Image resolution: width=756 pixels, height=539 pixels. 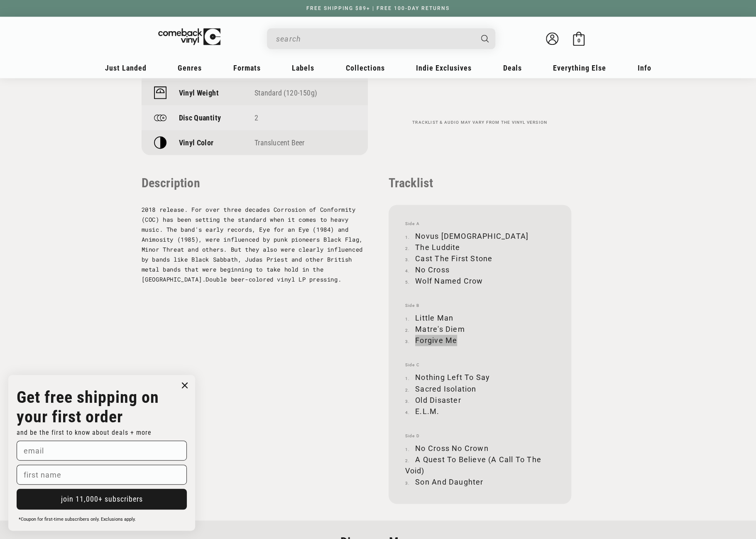 What do you see at coordinates (480, 364) in the screenshot?
I see `span: Side C` at bounding box center [480, 364].